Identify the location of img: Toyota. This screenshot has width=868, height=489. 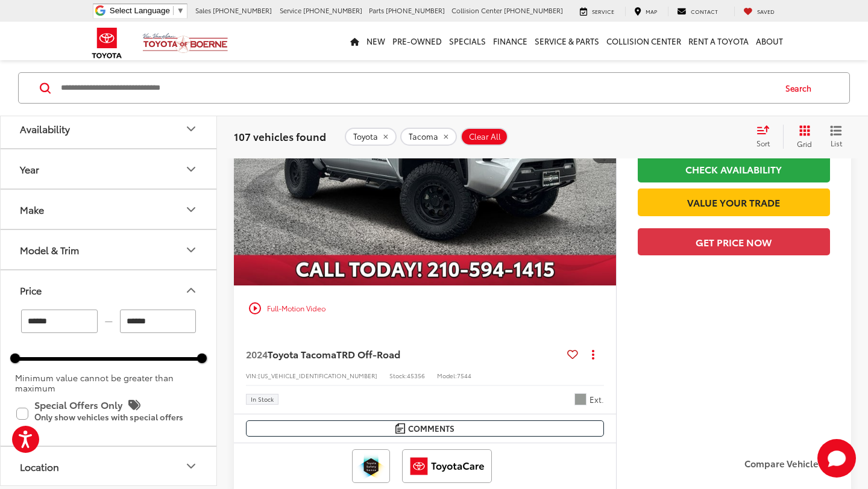
(106, 43).